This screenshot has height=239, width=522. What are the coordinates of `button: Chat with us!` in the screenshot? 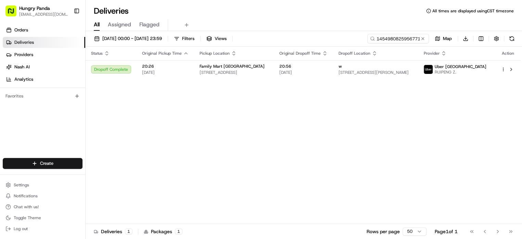 It's located at (42, 207).